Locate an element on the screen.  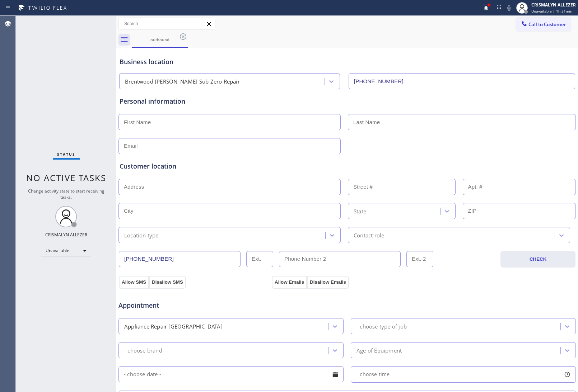
button: Allow SMS is located at coordinates (134, 282).